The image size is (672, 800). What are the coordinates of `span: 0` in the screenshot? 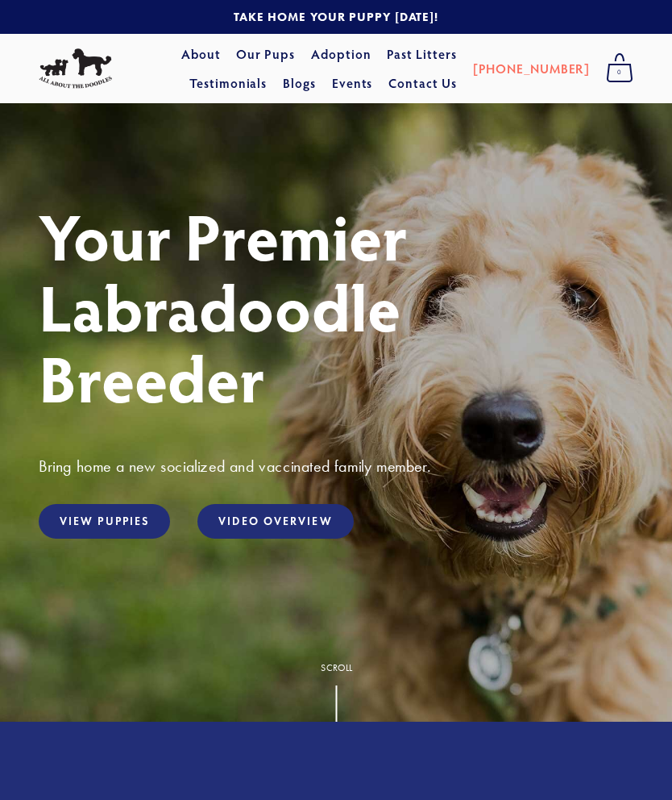 It's located at (620, 72).